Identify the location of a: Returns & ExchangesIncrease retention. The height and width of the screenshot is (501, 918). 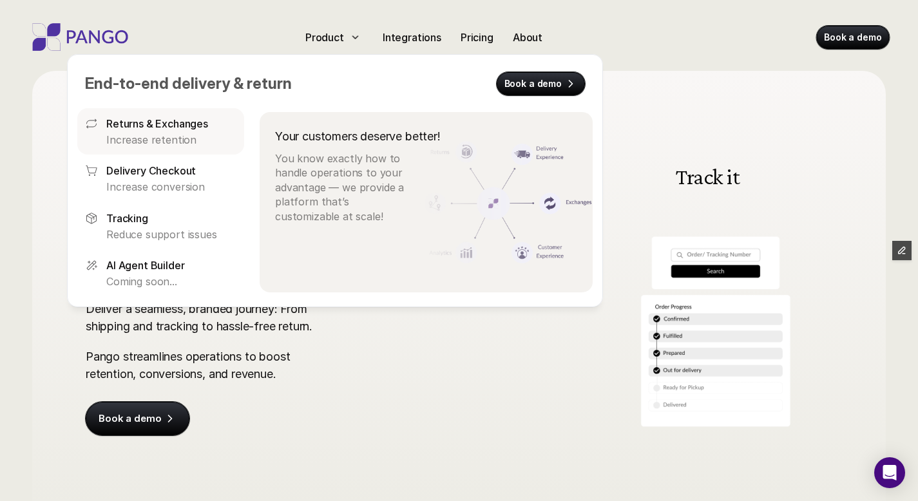
(160, 131).